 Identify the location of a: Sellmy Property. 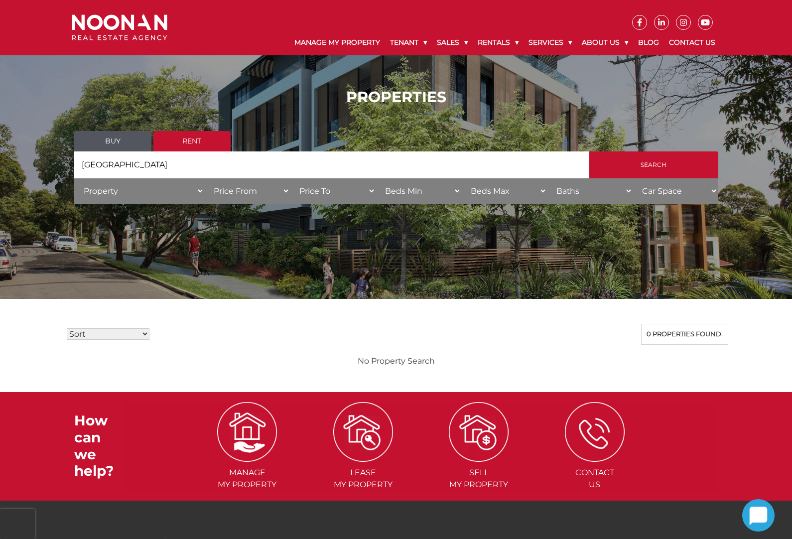
(479, 458).